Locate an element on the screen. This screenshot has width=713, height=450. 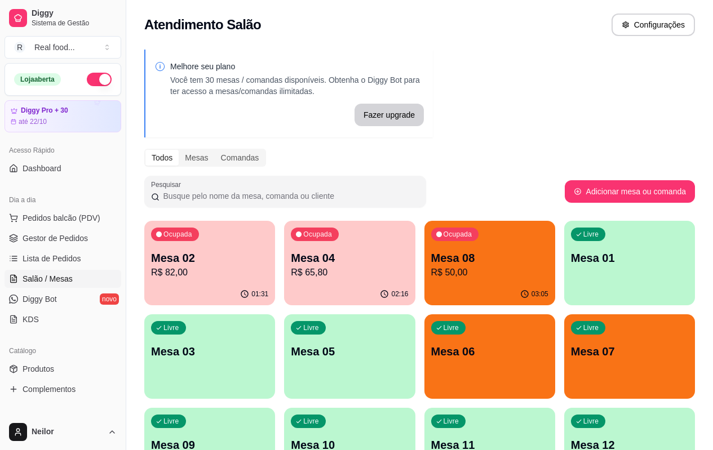
button: Configurações is located at coordinates (653, 25).